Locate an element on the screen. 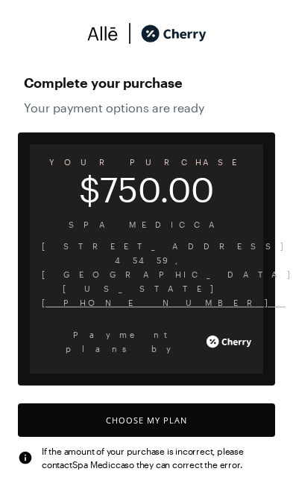 The height and width of the screenshot is (483, 293). img: cherry_black_logo-DrOE_MJI.svg is located at coordinates (174, 34).